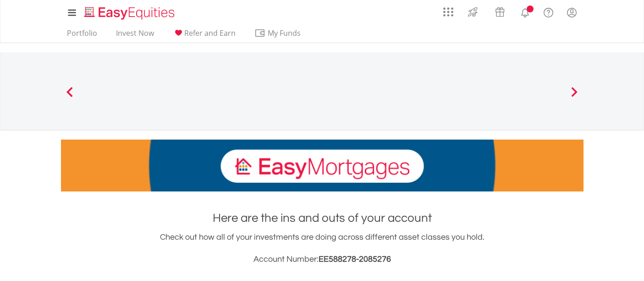 This screenshot has width=644, height=281. What do you see at coordinates (472, 12) in the screenshot?
I see `img: thrive-v2.svg` at bounding box center [472, 12].